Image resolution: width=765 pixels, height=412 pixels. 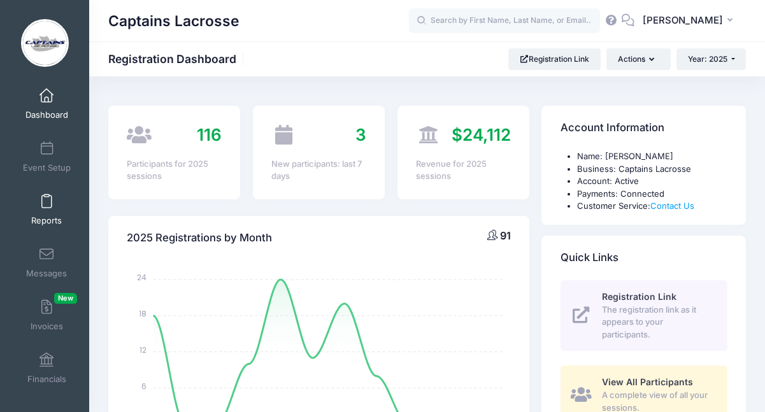 What do you see at coordinates (612, 128) in the screenshot?
I see `h4: Account Information` at bounding box center [612, 128].